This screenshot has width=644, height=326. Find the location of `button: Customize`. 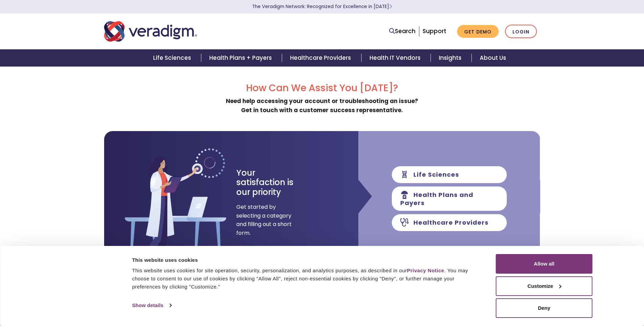

button: Customize is located at coordinates (545, 286).